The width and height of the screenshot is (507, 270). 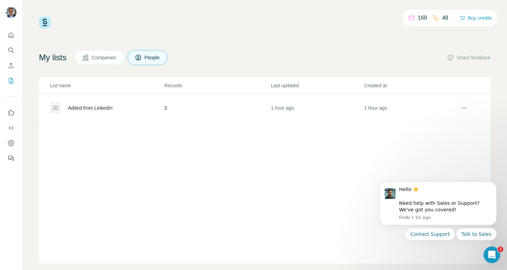 What do you see at coordinates (475, 18) in the screenshot?
I see `button: Buy credits` at bounding box center [475, 18].